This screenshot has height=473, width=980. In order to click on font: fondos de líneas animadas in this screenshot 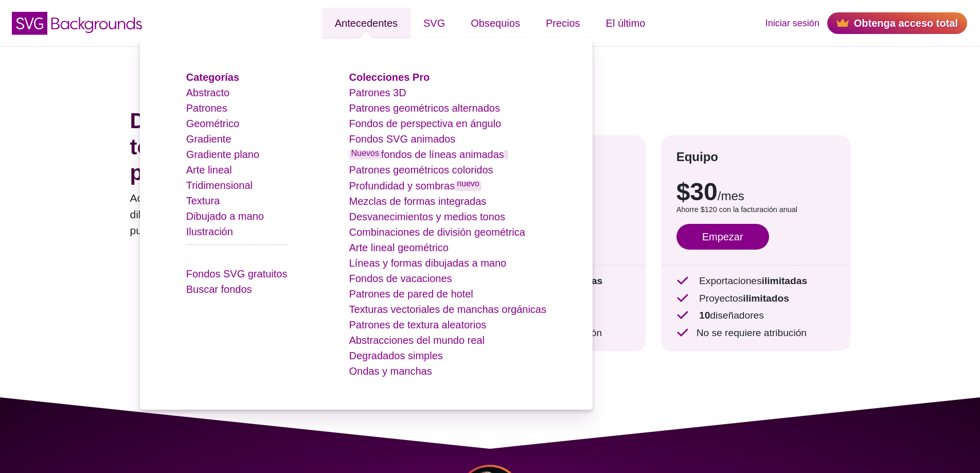, I will do `click(442, 154)`.